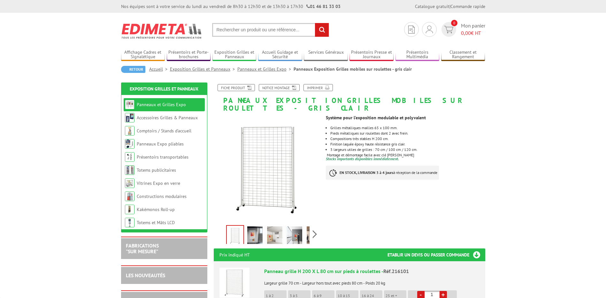  Describe the element at coordinates (130, 144) in the screenshot. I see `img: Panneaux Expo pliables` at that location.